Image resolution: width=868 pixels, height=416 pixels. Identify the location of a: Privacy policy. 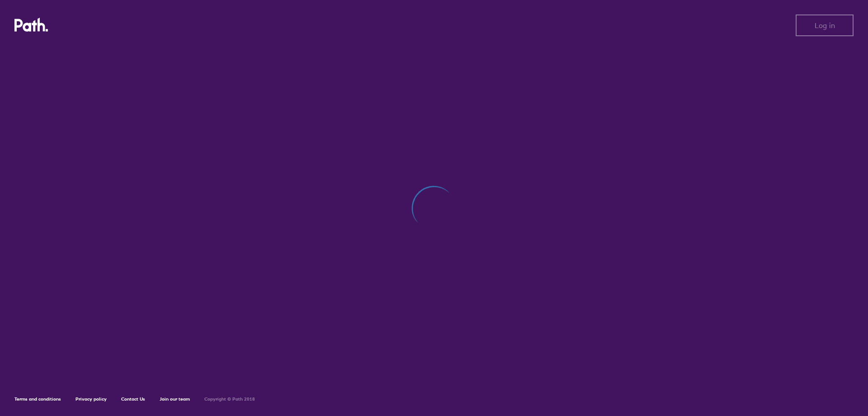
(91, 399).